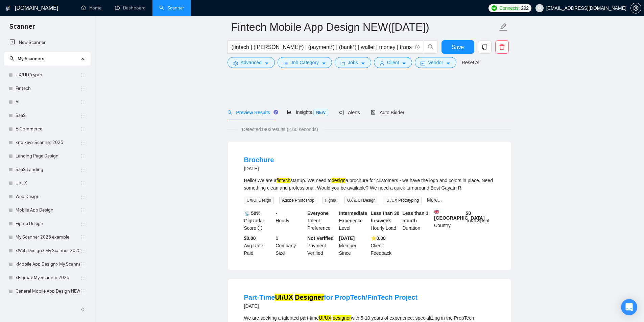  I want to click on a: SaaS, so click(48, 116).